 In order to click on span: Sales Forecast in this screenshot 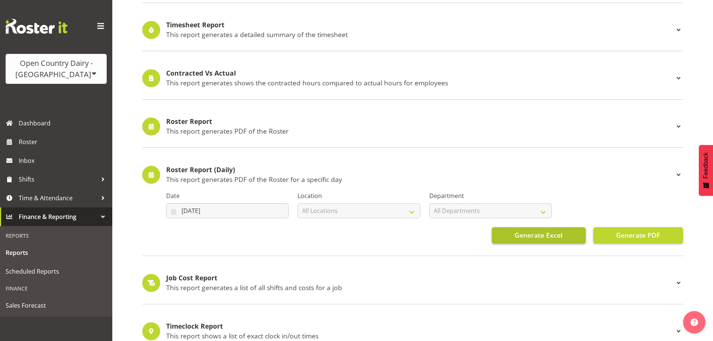, I will do `click(56, 305)`.